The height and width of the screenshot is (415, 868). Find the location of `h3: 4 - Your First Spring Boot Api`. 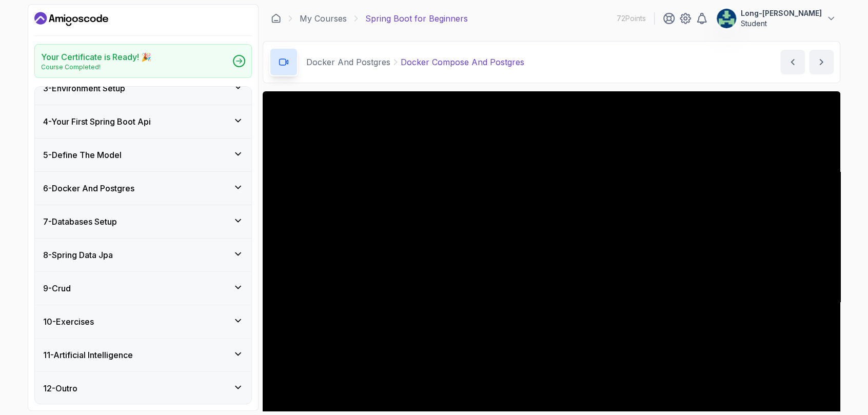

h3: 4 - Your First Spring Boot Api is located at coordinates (97, 121).